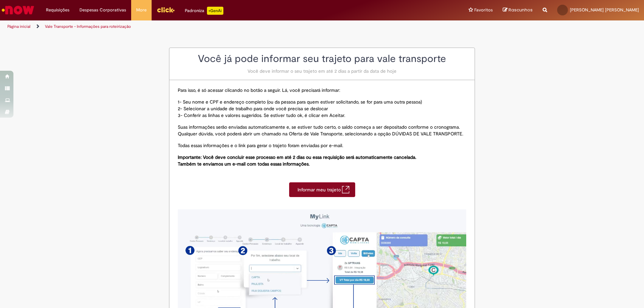 The height and width of the screenshot is (308, 644). I want to click on a: Vale Transporte - Informações para roteirização, so click(88, 27).